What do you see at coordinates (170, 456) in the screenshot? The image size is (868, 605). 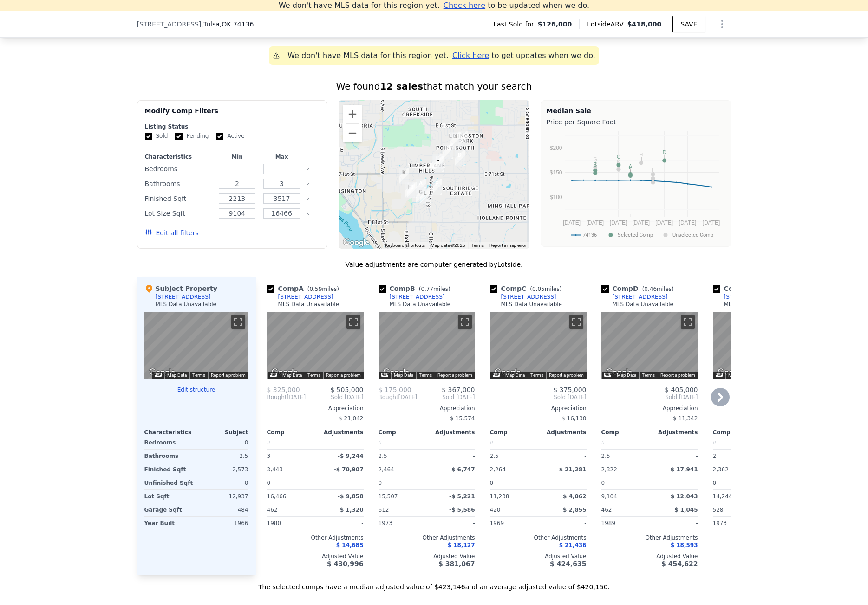 I see `div: Bathrooms` at bounding box center [170, 456].